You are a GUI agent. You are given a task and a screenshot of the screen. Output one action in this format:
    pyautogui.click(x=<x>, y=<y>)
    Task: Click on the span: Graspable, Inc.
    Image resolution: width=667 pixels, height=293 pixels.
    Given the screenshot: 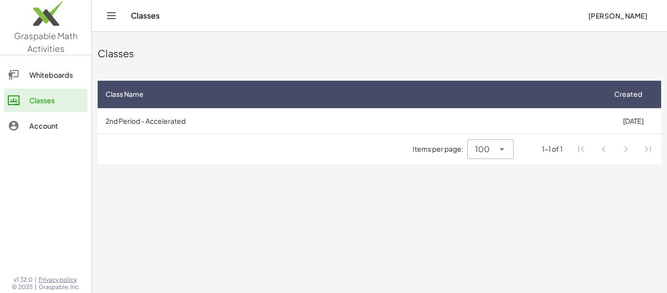 What is the action you would take?
    pyautogui.click(x=59, y=287)
    